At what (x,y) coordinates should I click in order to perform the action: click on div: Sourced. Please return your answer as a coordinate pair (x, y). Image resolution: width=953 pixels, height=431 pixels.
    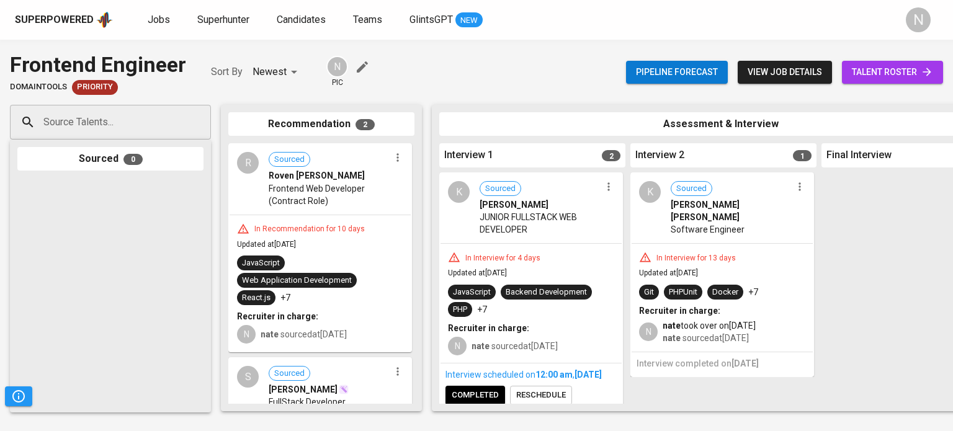
    Looking at the image, I should click on (110, 159).